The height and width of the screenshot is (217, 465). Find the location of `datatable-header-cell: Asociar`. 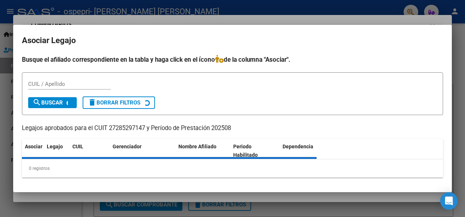

datatable-header-cell: Asociar is located at coordinates (33, 151).